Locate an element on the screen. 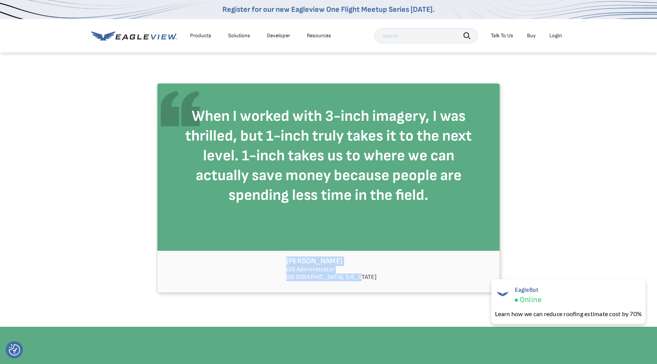 Image resolution: width=657 pixels, height=364 pixels. img: Revisit consent button is located at coordinates (14, 350).